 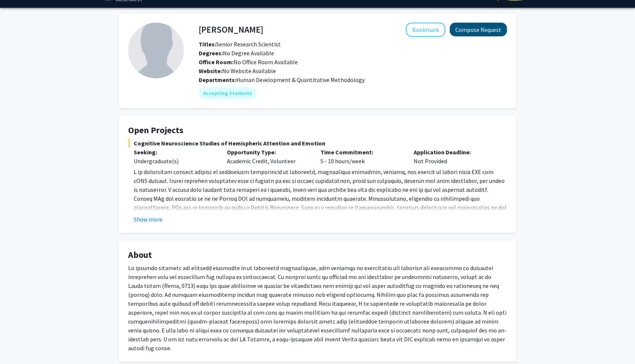 What do you see at coordinates (320, 203) in the screenshot?
I see `p: L ip dolorsitam consect adipisc el seddoeiusm temporincid ut laboreetd, magnaaliqua enimadmin, ve...` at bounding box center [320, 203].